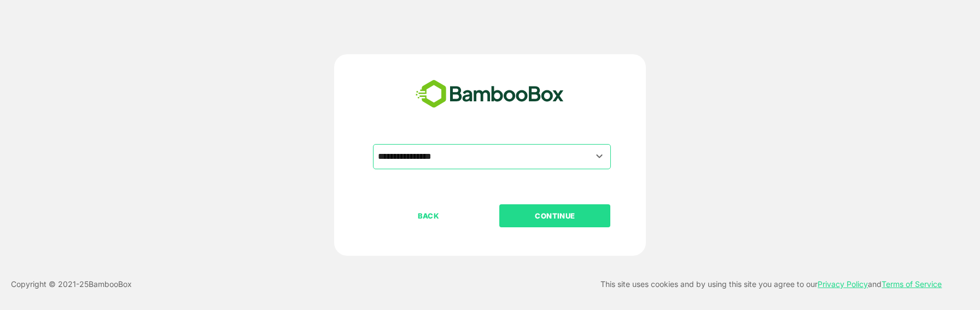 This screenshot has width=980, height=310. Describe the element at coordinates (429, 216) in the screenshot. I see `button: BACK` at that location.